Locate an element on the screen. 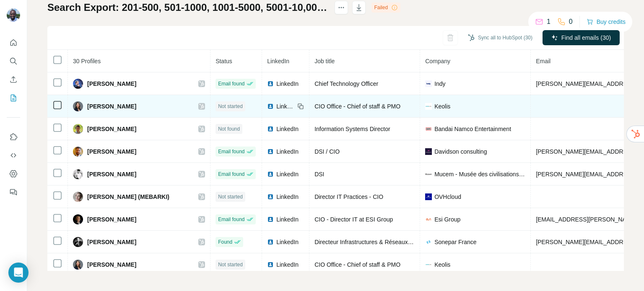 The width and height of the screenshot is (644, 291). button: Use Surfe API is located at coordinates (13, 155).